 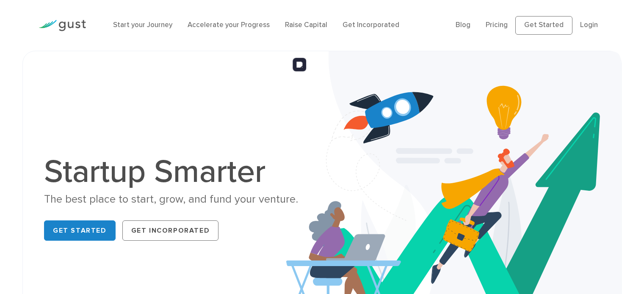 I want to click on div: The best place to start, grow, and fund your venture., so click(x=180, y=200).